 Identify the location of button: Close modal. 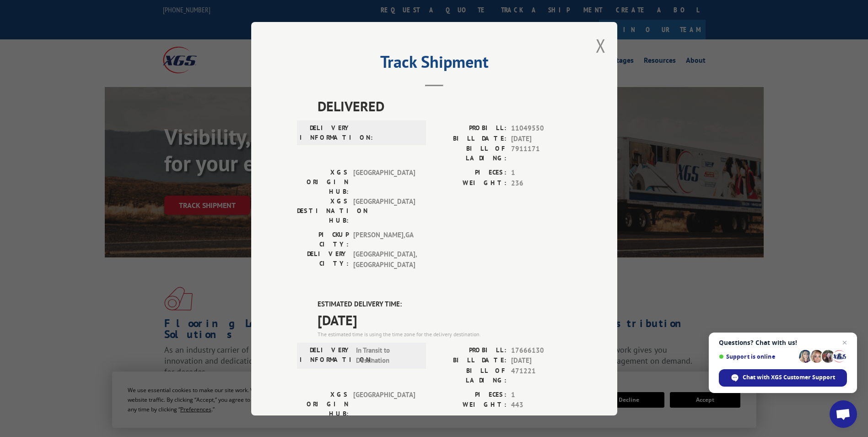
(600, 45).